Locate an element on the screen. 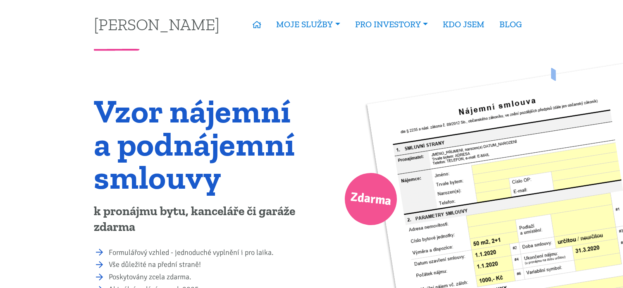  a: PRO INVESTORY is located at coordinates (391, 24).